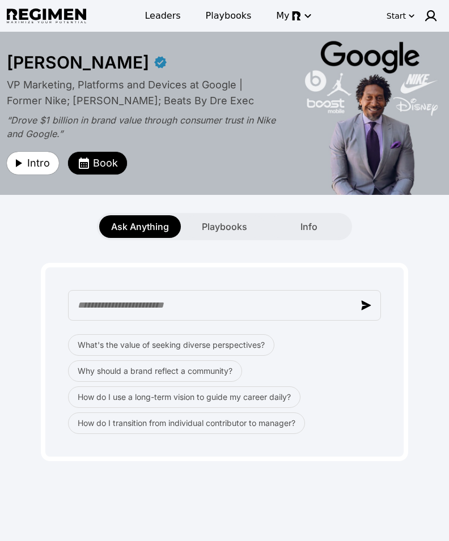  I want to click on span: Leaders, so click(162, 16).